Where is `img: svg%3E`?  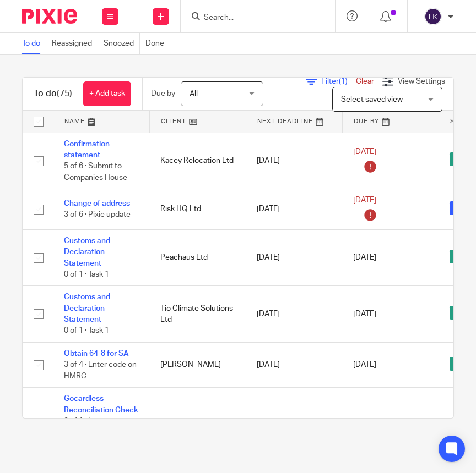 img: svg%3E is located at coordinates (433, 16).